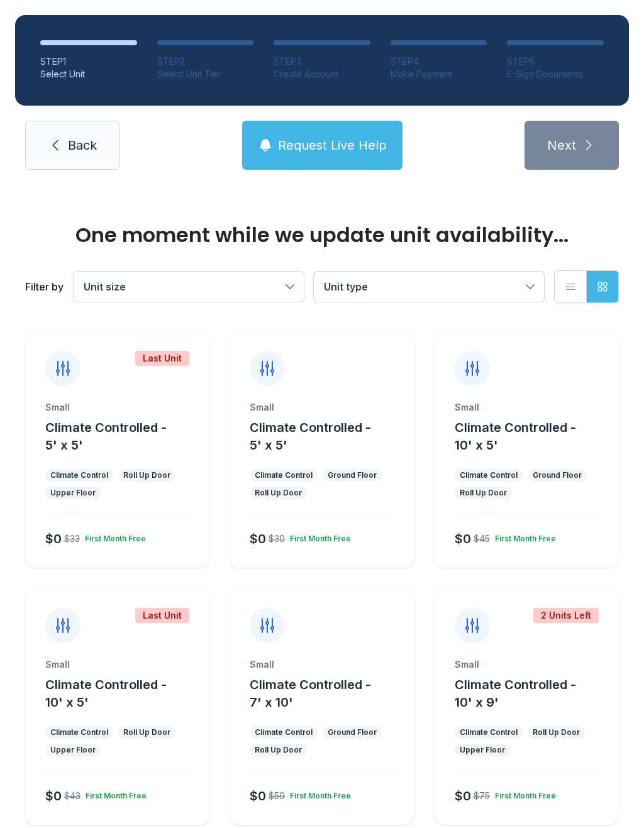 This screenshot has height=828, width=644. What do you see at coordinates (82, 145) in the screenshot?
I see `span: Back` at bounding box center [82, 145].